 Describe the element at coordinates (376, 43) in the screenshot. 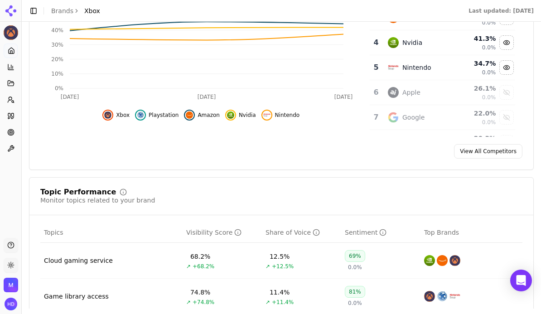

I see `div: 4` at that location.